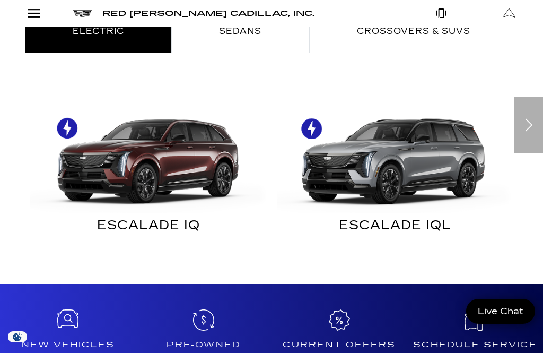 The height and width of the screenshot is (353, 543). Describe the element at coordinates (340, 344) in the screenshot. I see `h4: Current Offers` at that location.